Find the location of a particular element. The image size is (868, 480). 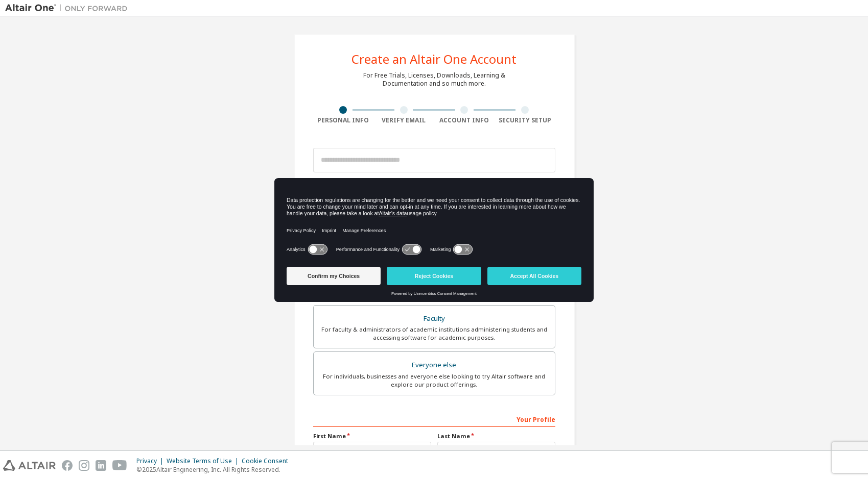

img: instagram.svg is located at coordinates (84, 465).